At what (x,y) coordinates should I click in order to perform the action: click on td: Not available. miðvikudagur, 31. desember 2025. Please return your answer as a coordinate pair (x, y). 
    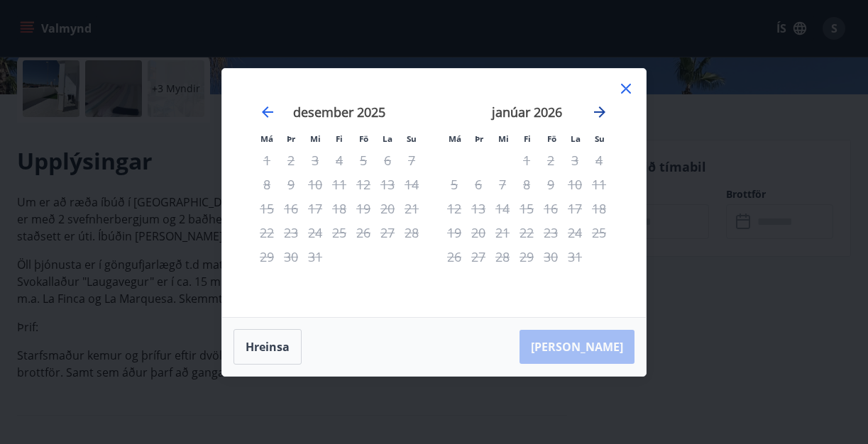
    Looking at the image, I should click on (315, 257).